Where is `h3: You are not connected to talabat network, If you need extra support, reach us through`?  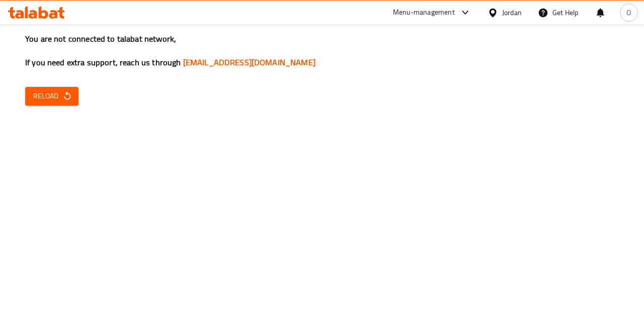
h3: You are not connected to talabat network, If you need extra support, reach us through is located at coordinates (322, 51).